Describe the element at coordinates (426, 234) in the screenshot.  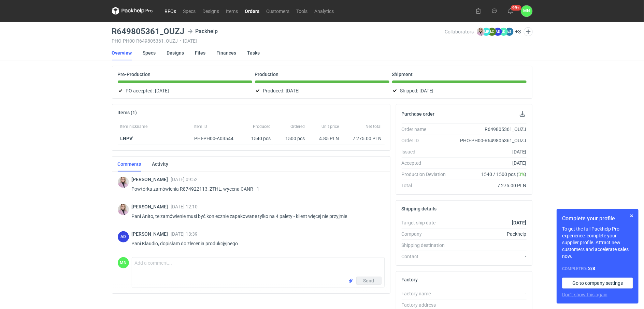
I see `div: Company` at that location.